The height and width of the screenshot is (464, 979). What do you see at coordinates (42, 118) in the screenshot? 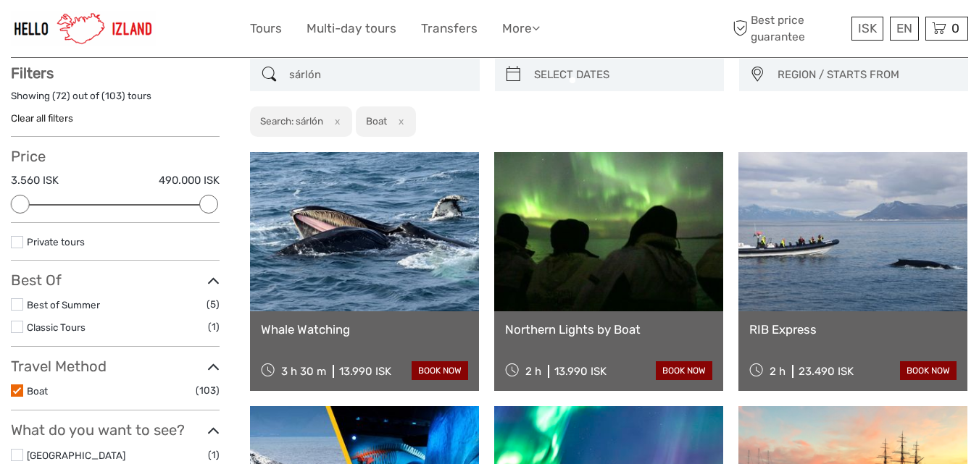
I see `a: Clear all filters` at bounding box center [42, 118].